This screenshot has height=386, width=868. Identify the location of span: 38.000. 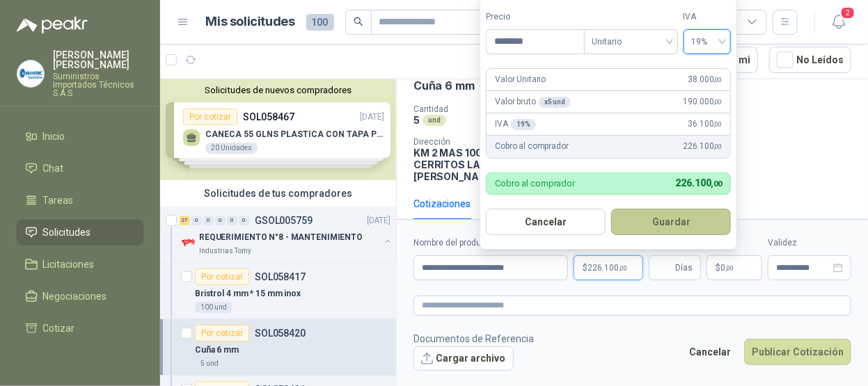
(705, 79).